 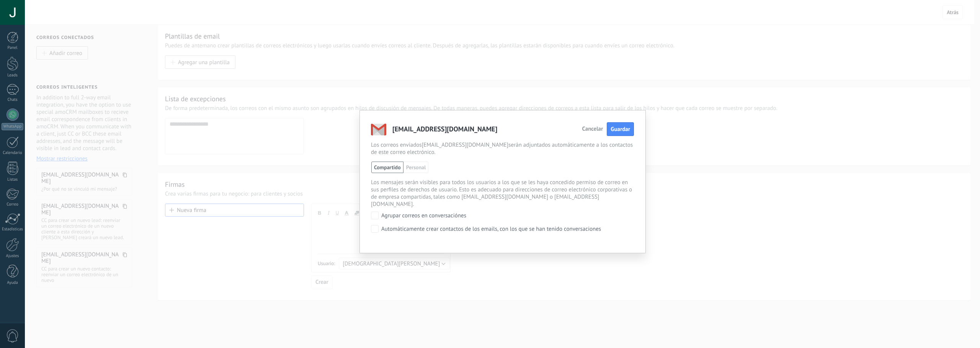 What do you see at coordinates (416, 167) in the screenshot?
I see `span: Personal` at bounding box center [416, 167].